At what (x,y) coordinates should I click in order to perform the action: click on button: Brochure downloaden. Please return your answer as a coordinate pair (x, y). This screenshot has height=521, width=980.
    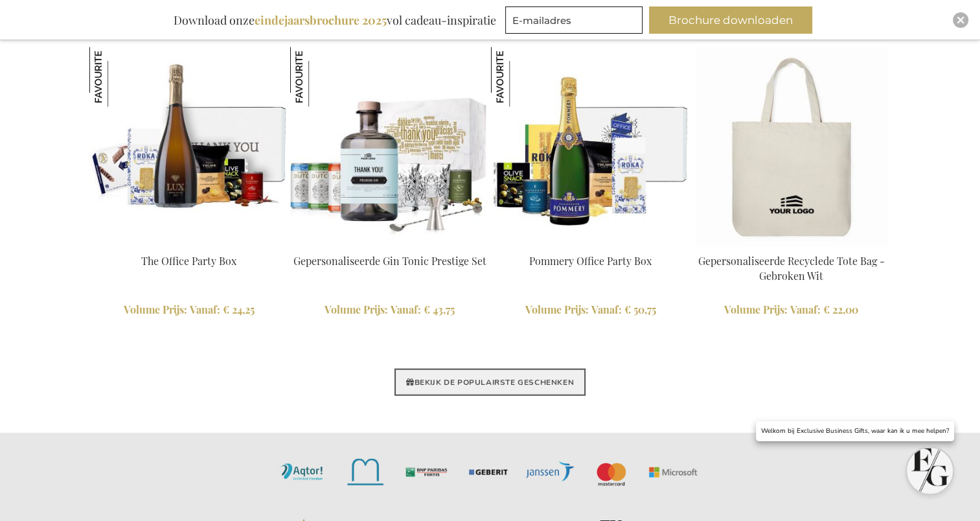
    Looking at the image, I should click on (731, 20).